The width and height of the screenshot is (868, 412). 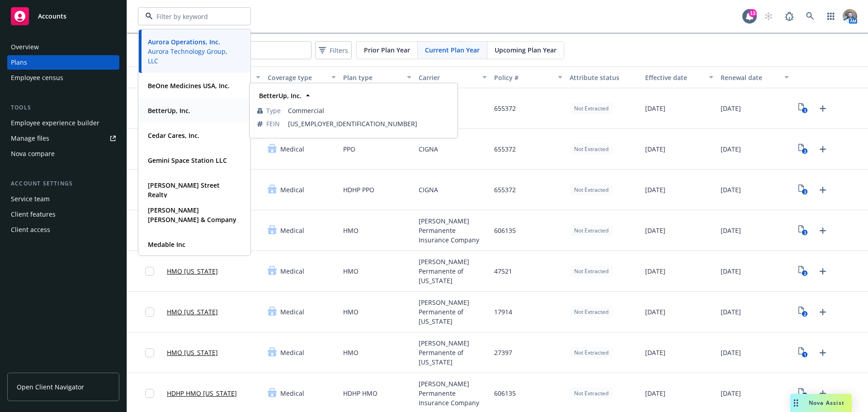 What do you see at coordinates (63, 214) in the screenshot?
I see `a: Client features` at bounding box center [63, 214].